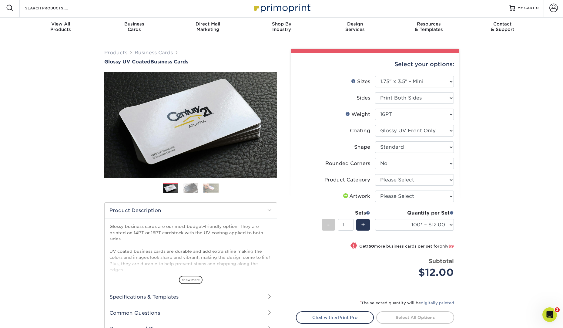 The width and height of the screenshot is (563, 328). Describe the element at coordinates (398, 96) in the screenshot. I see `p: We're here to answer any questions you have about the design process.` at that location.